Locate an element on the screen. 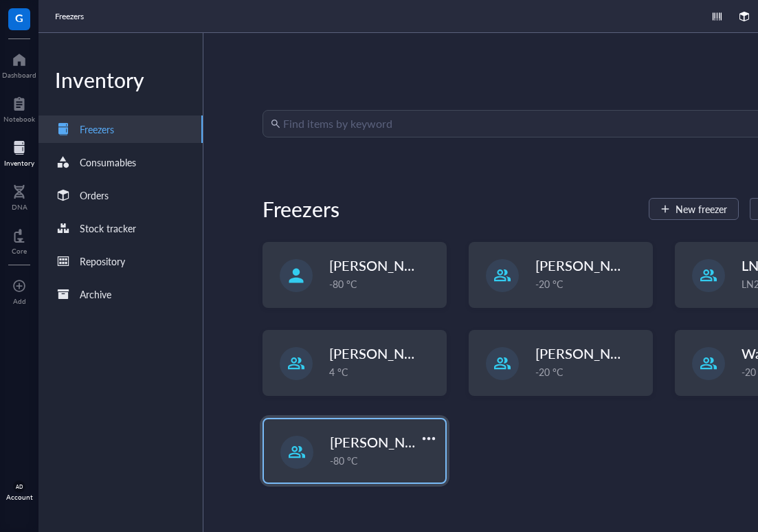 The height and width of the screenshot is (532, 758). button: New freezer is located at coordinates (694, 209).